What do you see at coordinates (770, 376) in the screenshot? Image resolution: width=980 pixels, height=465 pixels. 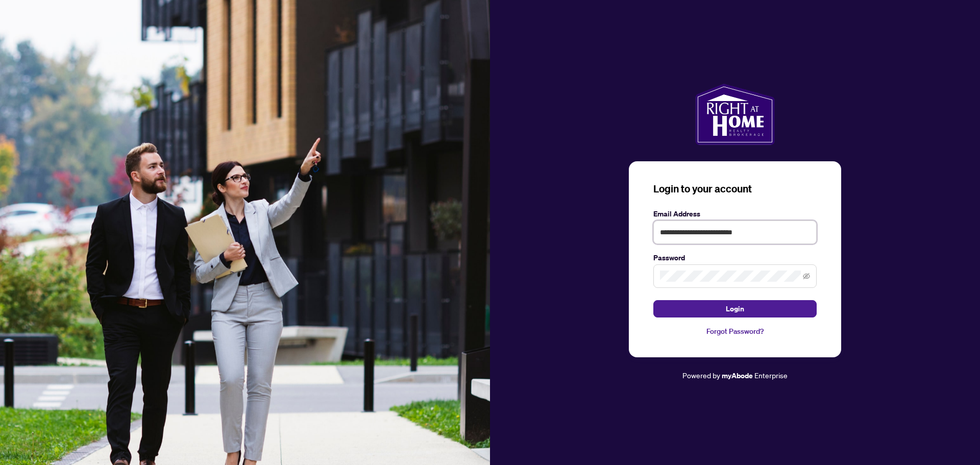 I see `span: Enterprise` at bounding box center [770, 376].